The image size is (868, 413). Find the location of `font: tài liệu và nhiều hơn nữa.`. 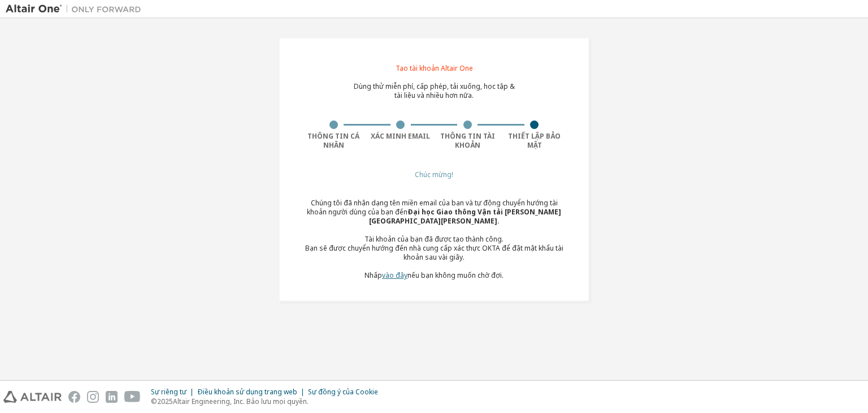

font: tài liệu và nhiều hơn nữa. is located at coordinates (434, 95).